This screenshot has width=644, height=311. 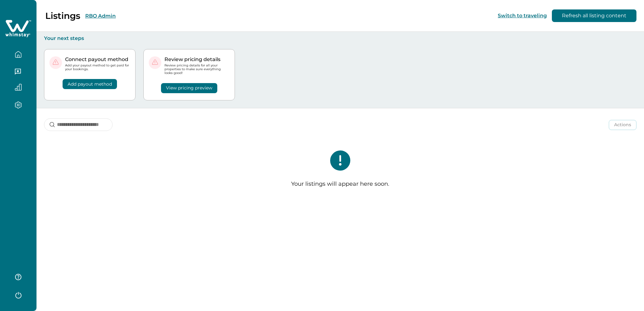 What do you see at coordinates (97, 59) in the screenshot?
I see `p: Connect payout method` at bounding box center [97, 59].